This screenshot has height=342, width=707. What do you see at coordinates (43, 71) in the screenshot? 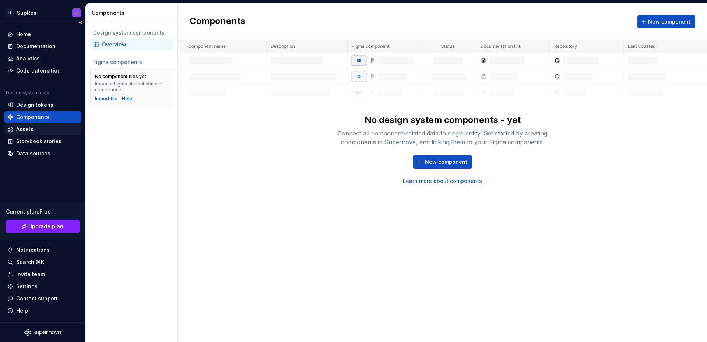
I see `a: Code automation` at bounding box center [43, 71].